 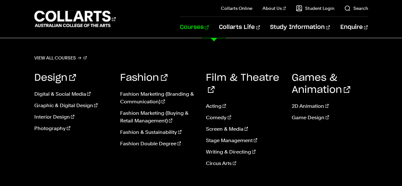 What do you see at coordinates (237, 8) in the screenshot?
I see `a: Collarts Online` at bounding box center [237, 8].